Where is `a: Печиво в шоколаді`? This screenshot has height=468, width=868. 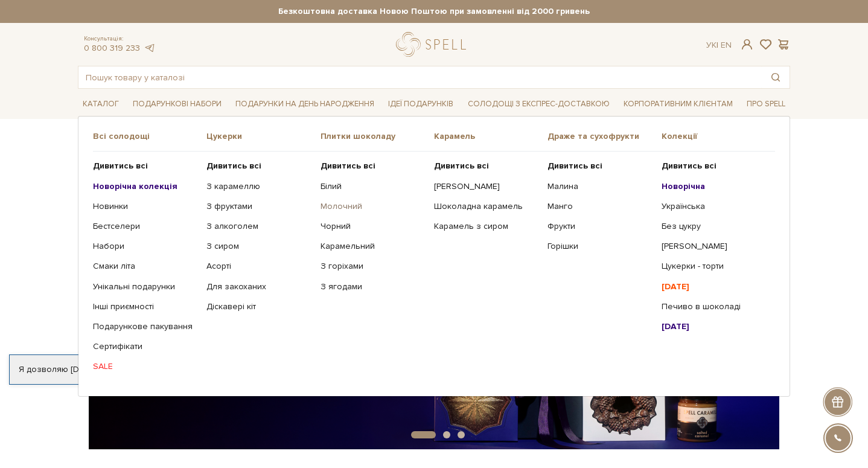 a: Печиво в шоколаді is located at coordinates (713, 307).